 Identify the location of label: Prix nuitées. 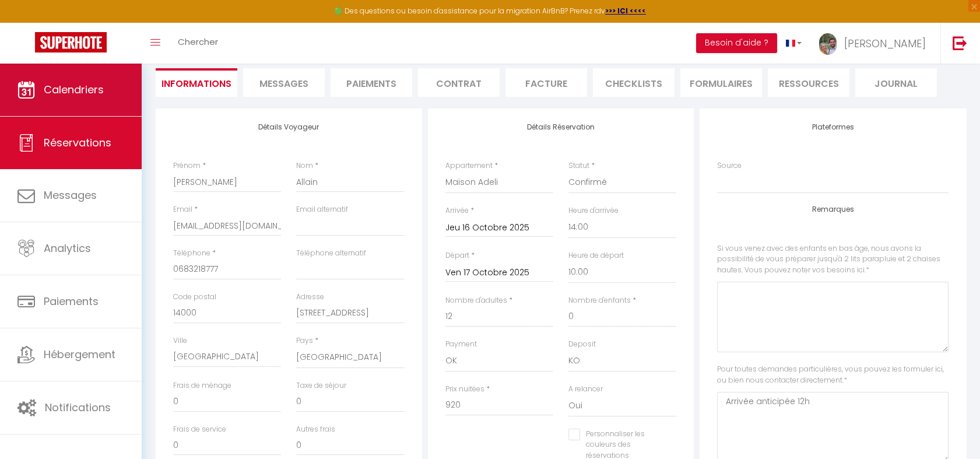
(464, 389).